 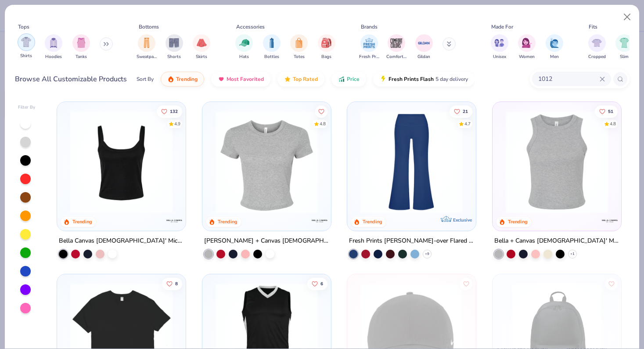 I want to click on span: 132, so click(x=174, y=112).